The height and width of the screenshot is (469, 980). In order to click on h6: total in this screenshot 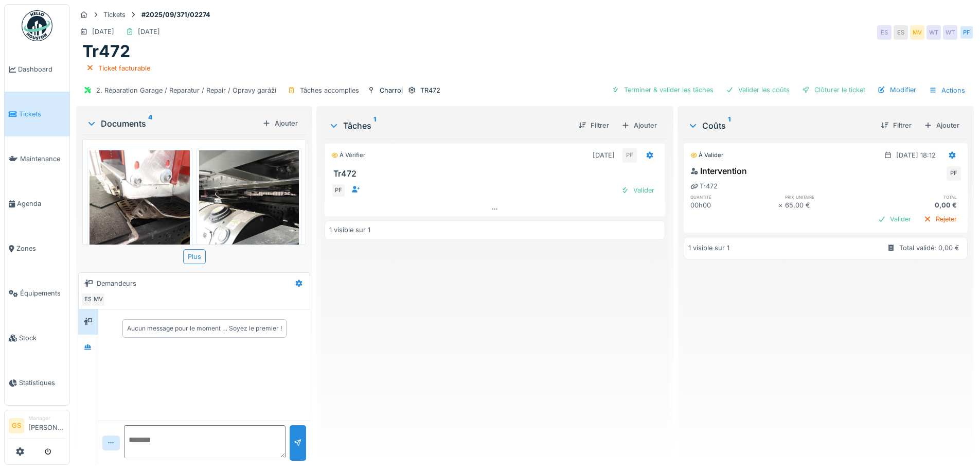, I will do `click(917, 197)`.